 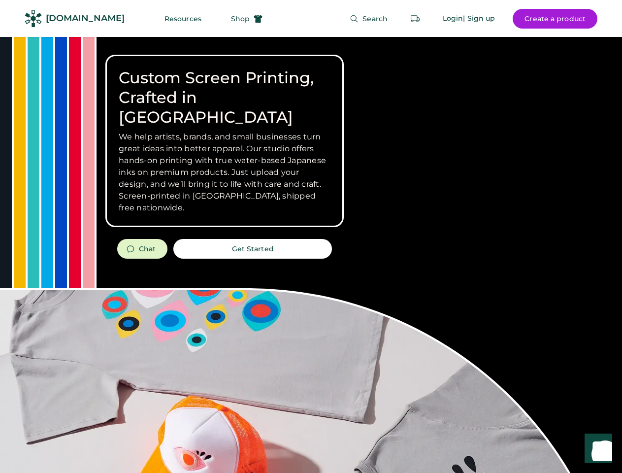 What do you see at coordinates (479, 19) in the screenshot?
I see `div: | Sign up` at bounding box center [479, 19].